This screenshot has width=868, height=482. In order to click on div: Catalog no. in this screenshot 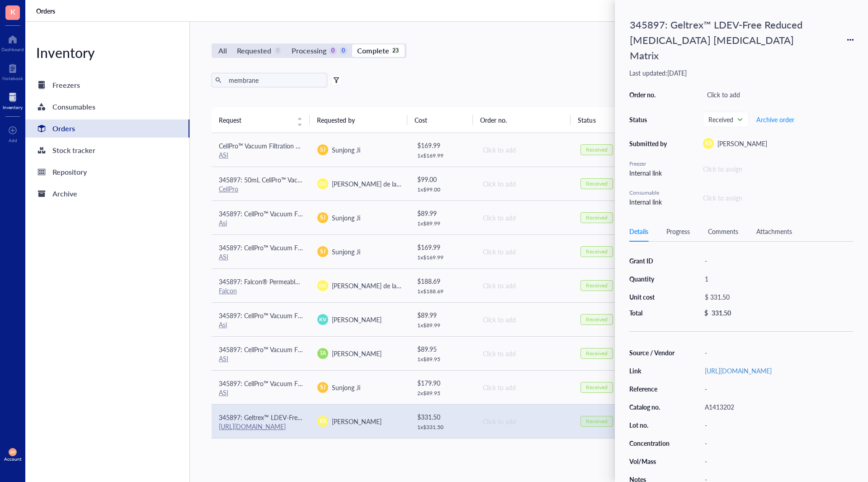, I will do `click(653, 407)`.